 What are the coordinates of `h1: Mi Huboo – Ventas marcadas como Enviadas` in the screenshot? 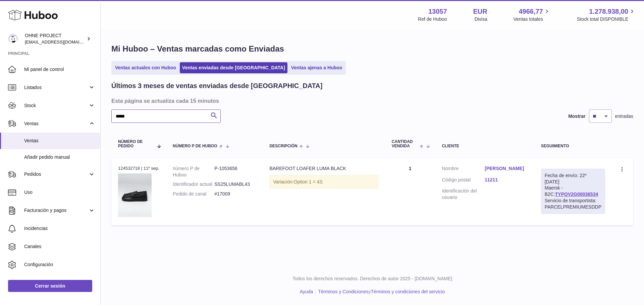 It's located at (372, 49).